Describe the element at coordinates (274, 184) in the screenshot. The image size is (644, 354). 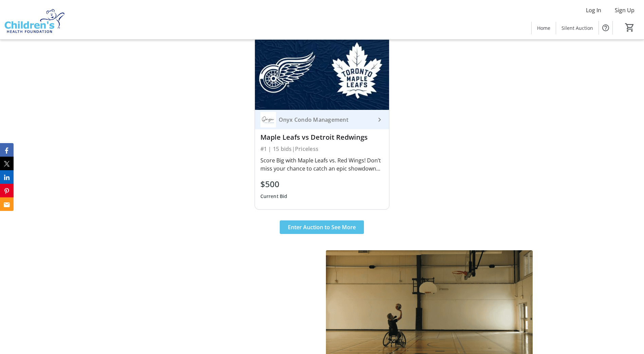
I see `div: $500` at that location.